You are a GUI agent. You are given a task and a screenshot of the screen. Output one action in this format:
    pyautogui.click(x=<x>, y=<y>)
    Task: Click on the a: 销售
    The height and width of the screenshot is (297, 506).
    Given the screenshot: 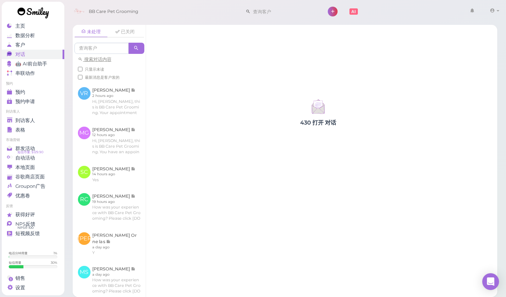 What is the action you would take?
    pyautogui.click(x=33, y=278)
    